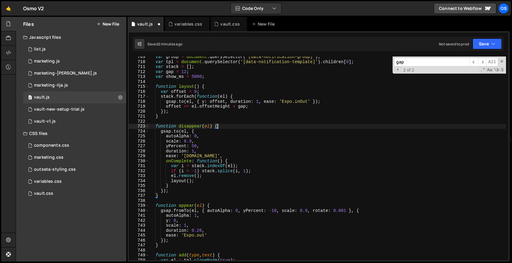 The height and width of the screenshot is (263, 512). I want to click on span: 0, so click(30, 98).